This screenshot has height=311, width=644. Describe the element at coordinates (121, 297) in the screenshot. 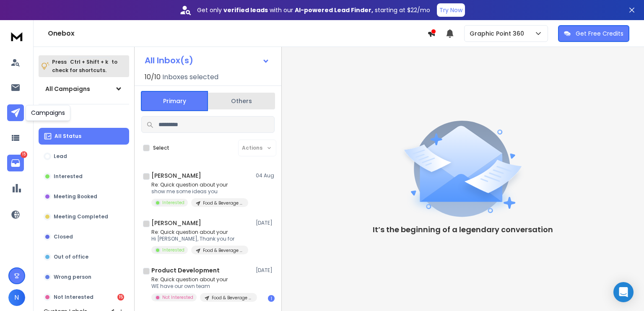

I see `div: 15` at that location.